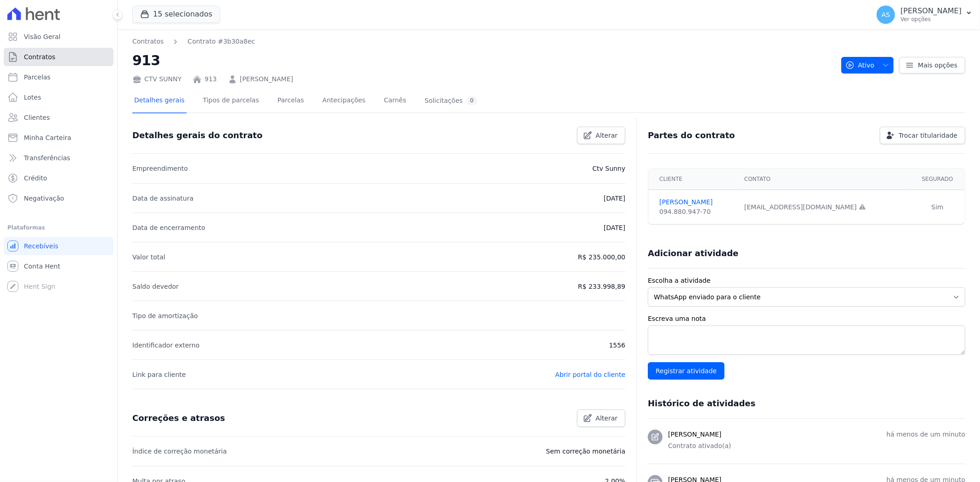  I want to click on a: Visão Geral, so click(58, 37).